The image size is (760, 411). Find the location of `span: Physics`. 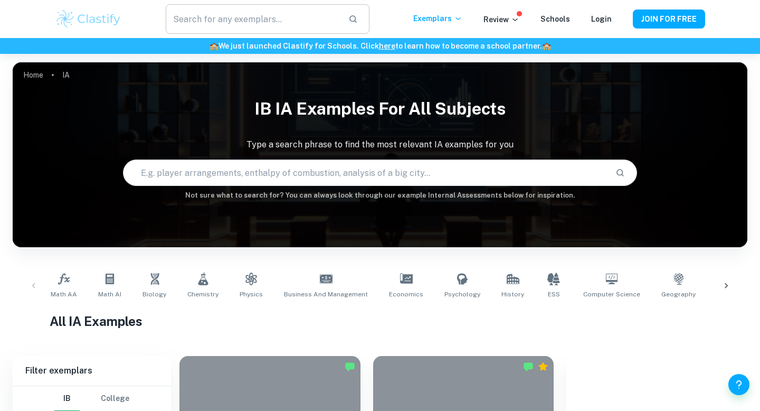

span: Physics is located at coordinates (251, 294).